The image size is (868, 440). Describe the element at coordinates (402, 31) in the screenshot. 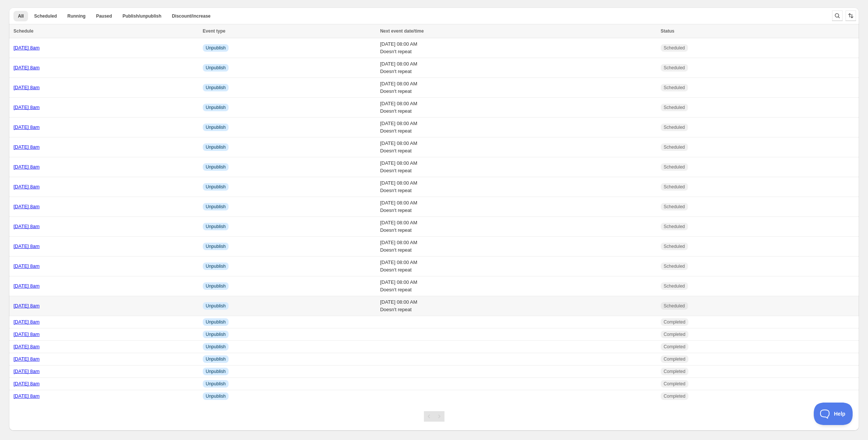

I see `span: Next event date/time` at that location.